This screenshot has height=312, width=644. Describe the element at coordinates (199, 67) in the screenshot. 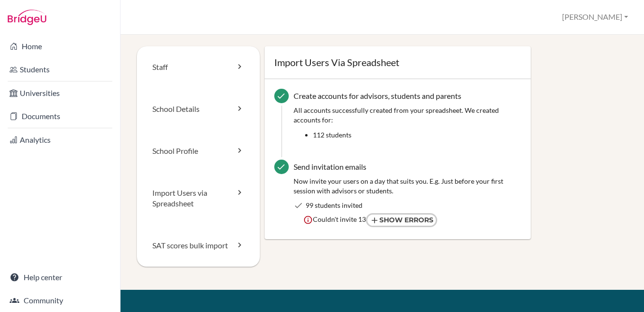

I see `a: Staff` at that location.